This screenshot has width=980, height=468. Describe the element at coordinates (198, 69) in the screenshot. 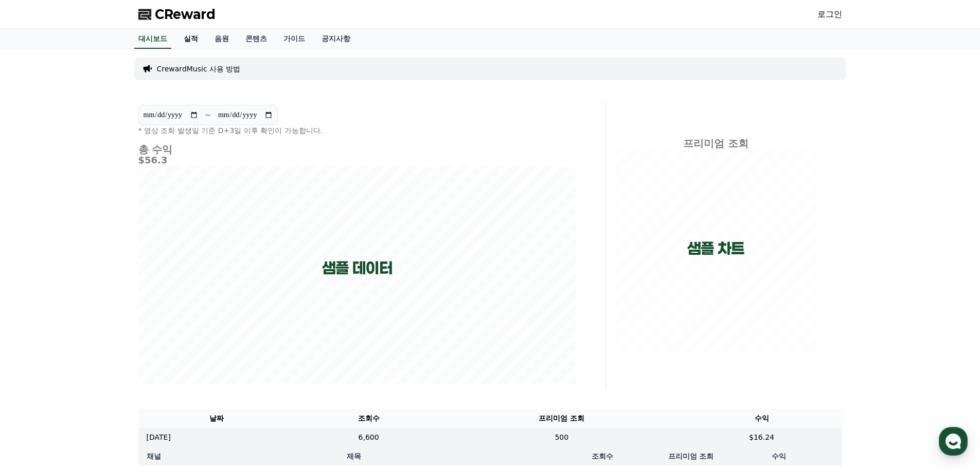

I see `p: CrewardMusic 사용 방법` at that location.